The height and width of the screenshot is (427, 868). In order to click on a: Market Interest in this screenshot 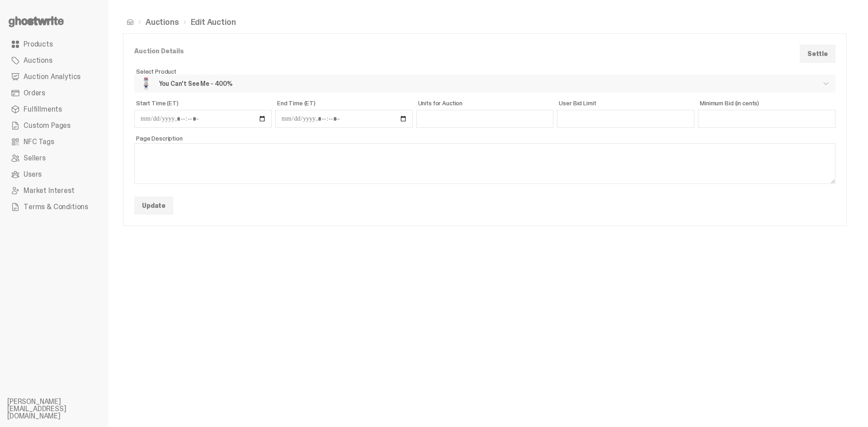, I will do `click(54, 191)`.